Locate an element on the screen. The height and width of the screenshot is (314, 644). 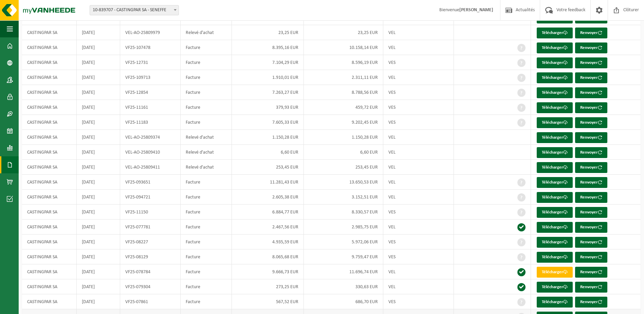
td: 10.158,14 EUR is located at coordinates (343, 48).